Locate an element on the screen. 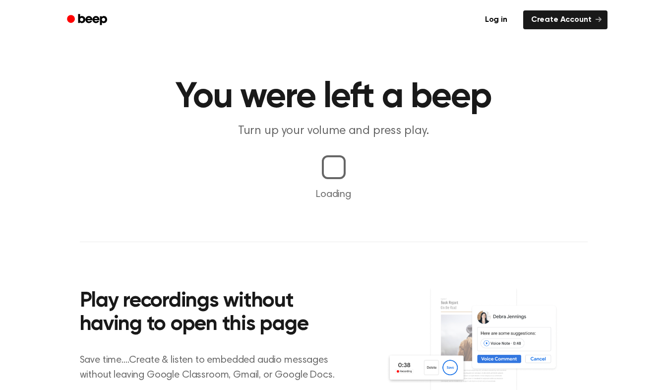  p: Loading is located at coordinates (333, 194).